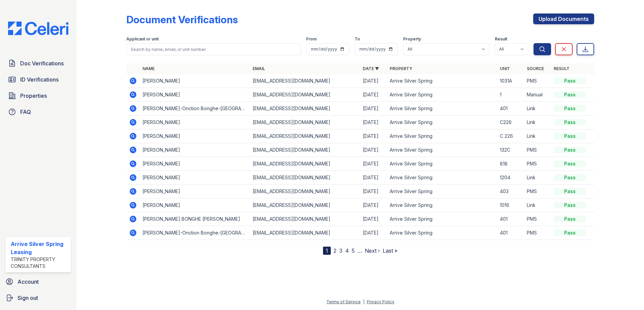 Image resolution: width=644 pixels, height=310 pixels. Describe the element at coordinates (343, 302) in the screenshot. I see `a: Terms of Service` at that location.